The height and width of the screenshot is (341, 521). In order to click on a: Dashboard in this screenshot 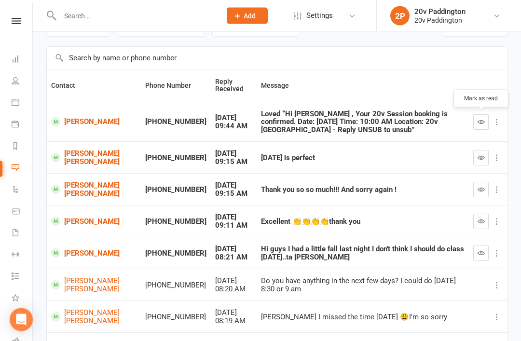, I will do `click(22, 60)`.